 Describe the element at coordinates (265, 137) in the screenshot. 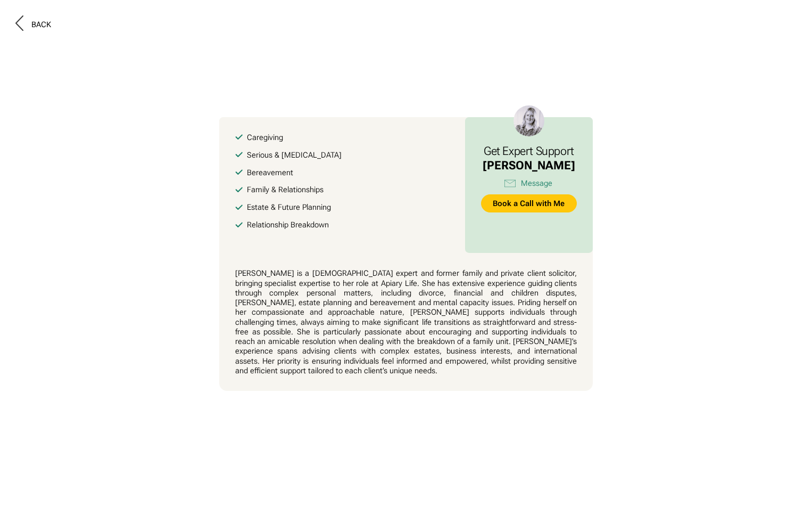

I see `div: Caregiving` at that location.